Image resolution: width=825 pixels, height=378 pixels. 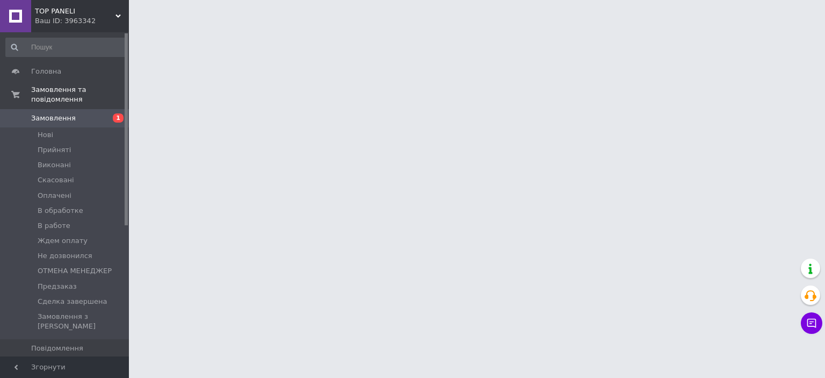 I want to click on input: Пошук, so click(x=66, y=47).